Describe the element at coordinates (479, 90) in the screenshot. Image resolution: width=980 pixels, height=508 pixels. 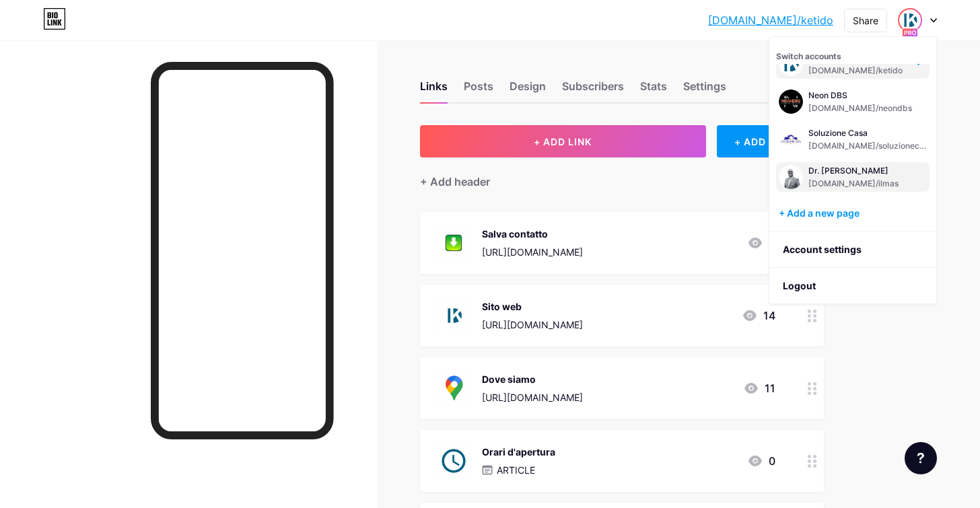
I see `div: Posts` at that location.